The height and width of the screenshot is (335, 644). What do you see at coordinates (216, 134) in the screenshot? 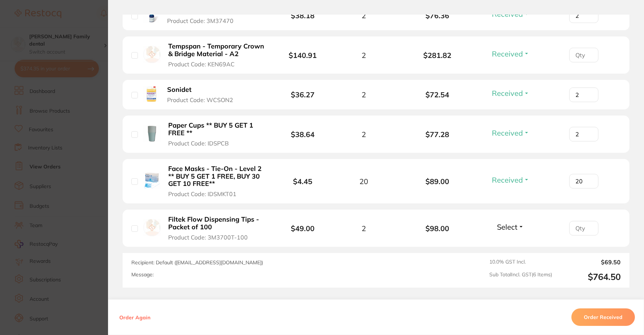
I see `button: Paper Cups ** BUY 5 GET 1 FREE ** Product Code: IDSPCB` at bounding box center [216, 134].